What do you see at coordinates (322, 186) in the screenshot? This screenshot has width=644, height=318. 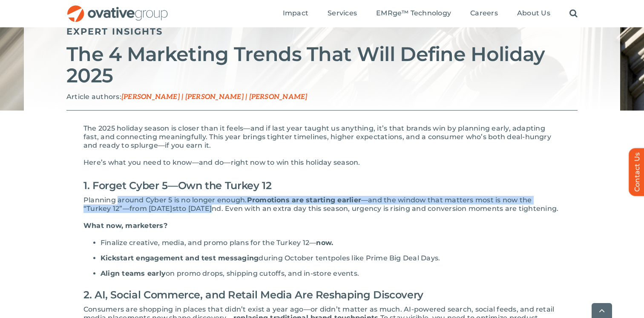 I see `h2: 1. Forget Cyber 5—Own the Turkey 12` at bounding box center [322, 186].